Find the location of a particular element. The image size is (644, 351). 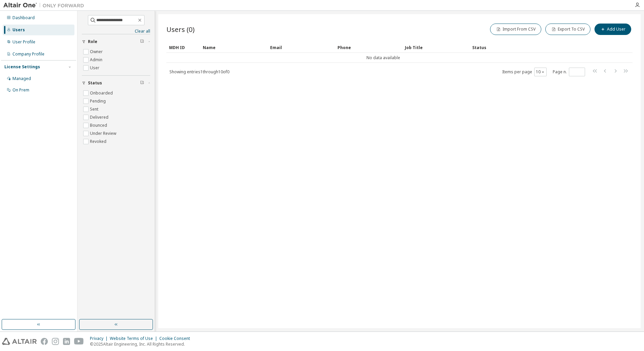

a: Clear all is located at coordinates (116, 32).